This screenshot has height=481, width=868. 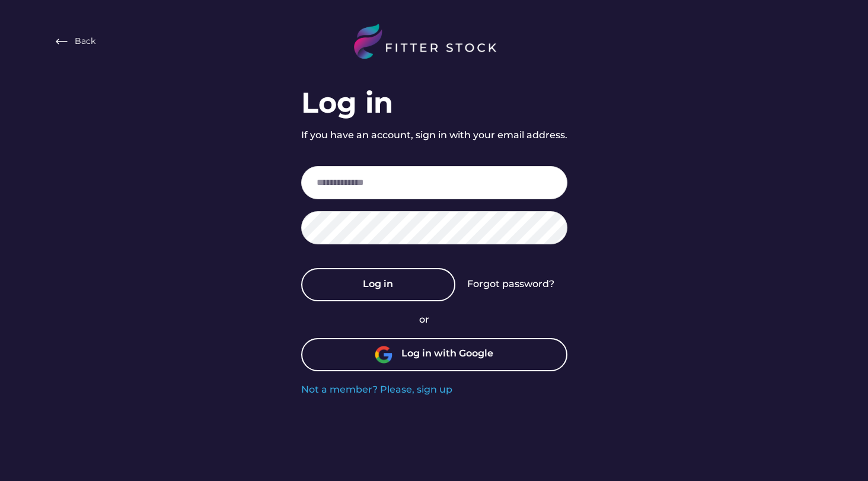 I want to click on div: Forgot password?, so click(x=511, y=284).